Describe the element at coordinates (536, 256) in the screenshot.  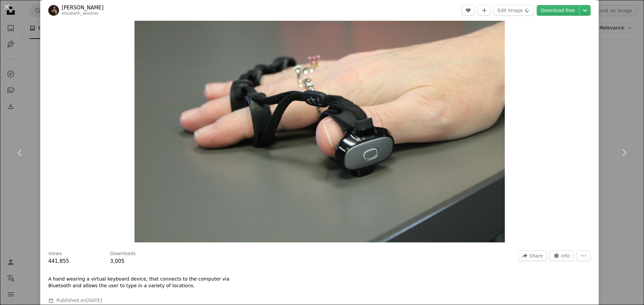
I see `span: Share` at that location.